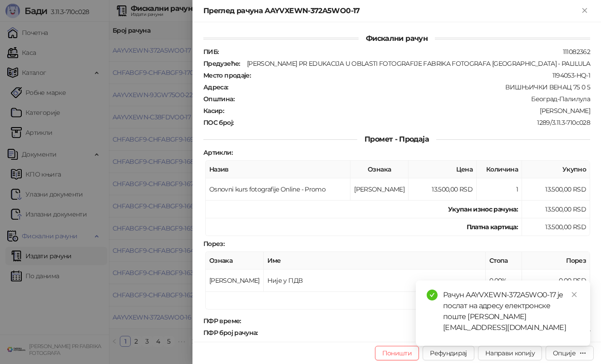 The width and height of the screenshot is (601, 364). Describe the element at coordinates (226, 345) in the screenshot. I see `strong: Бројач рачуна :` at that location.